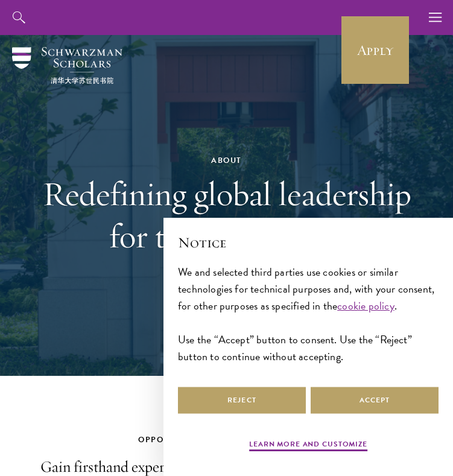 This screenshot has width=453, height=476. What do you see at coordinates (308, 314) in the screenshot?
I see `div: We and selected third parties use cookies or similar technologies for technical purposes and, wit...` at bounding box center [308, 314].